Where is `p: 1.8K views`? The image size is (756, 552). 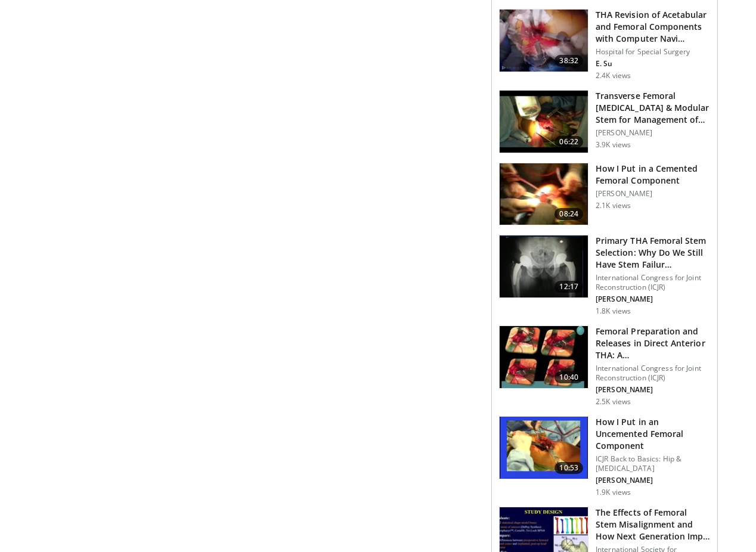
p: 1.8K views is located at coordinates (612, 311).